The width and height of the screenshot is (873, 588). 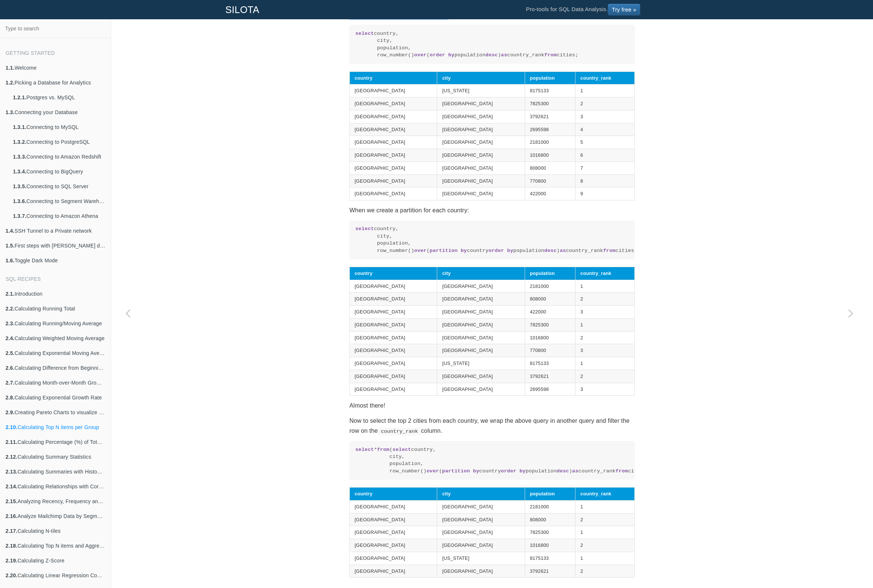 What do you see at coordinates (492, 210) in the screenshot?
I see `p: When we create a partition for each country:` at bounding box center [492, 210].